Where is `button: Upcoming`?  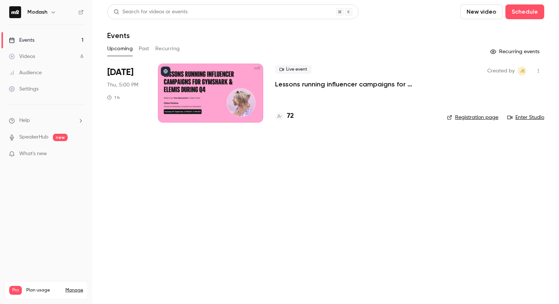
button: Upcoming is located at coordinates (120, 49).